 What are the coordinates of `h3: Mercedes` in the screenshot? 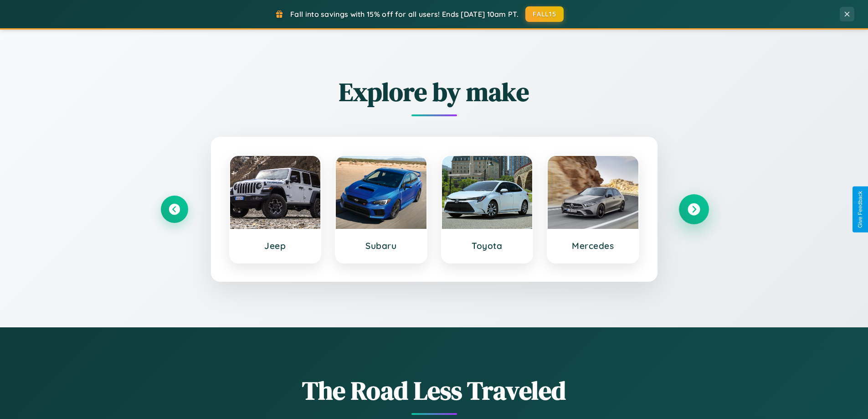 It's located at (593, 246).